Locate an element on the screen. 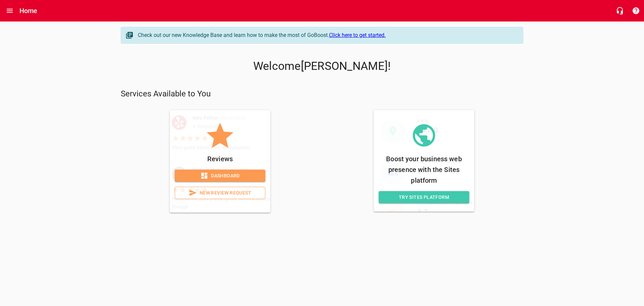 The image size is (644, 306). a: Dashboard is located at coordinates (220, 176).